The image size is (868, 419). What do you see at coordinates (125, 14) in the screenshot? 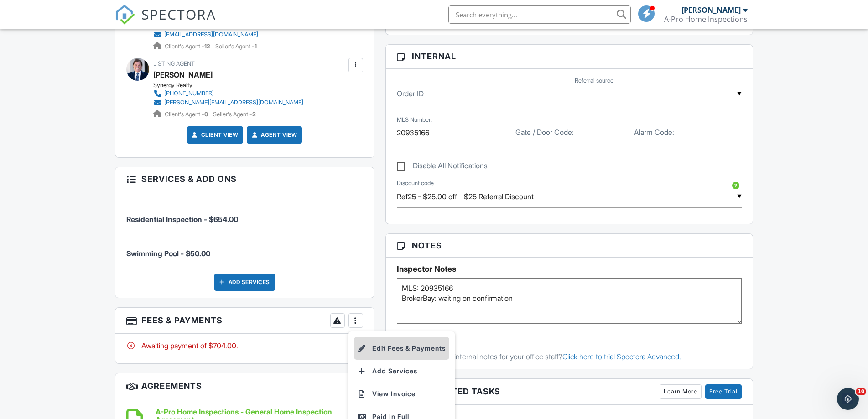
I see `img: The Best Home Inspection Software - Spectora` at bounding box center [125, 14].